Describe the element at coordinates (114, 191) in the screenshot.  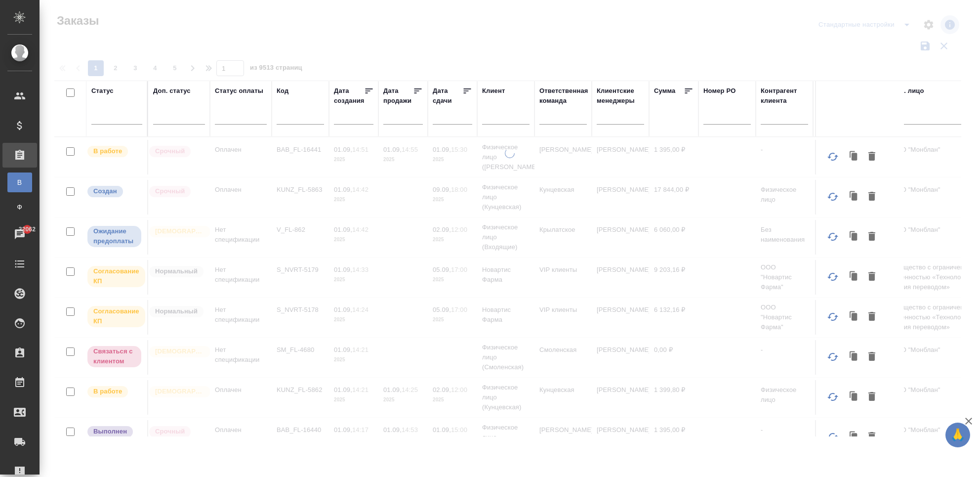
I see `div: Выставляется автоматически при создании заказа` at that location.